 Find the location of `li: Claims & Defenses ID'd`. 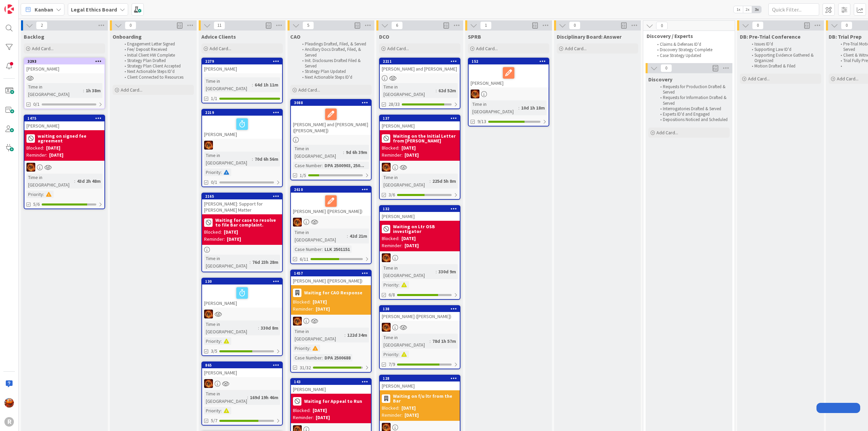

li: Claims & Defenses ID'd is located at coordinates (690, 44).